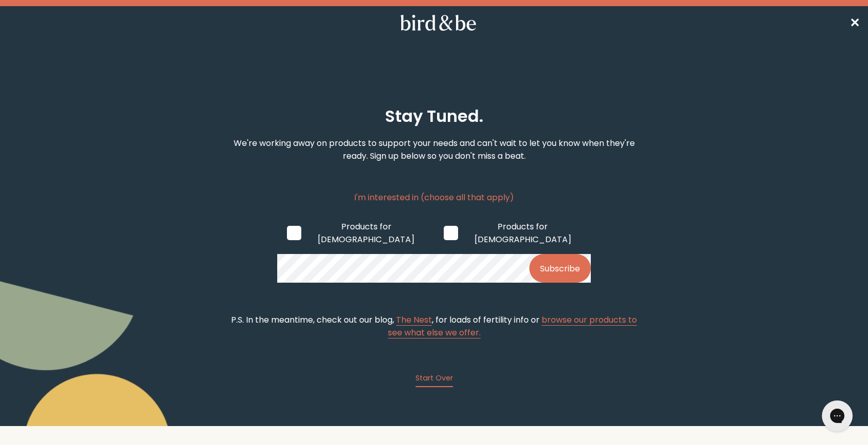 The height and width of the screenshot is (445, 868). I want to click on p: I'm interested in (choose all that apply), so click(434, 197).